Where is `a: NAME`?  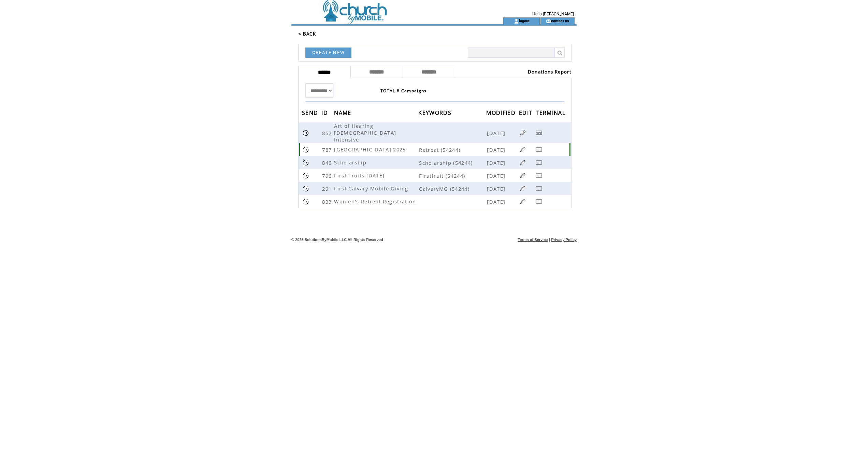
a: NAME is located at coordinates (344, 112).